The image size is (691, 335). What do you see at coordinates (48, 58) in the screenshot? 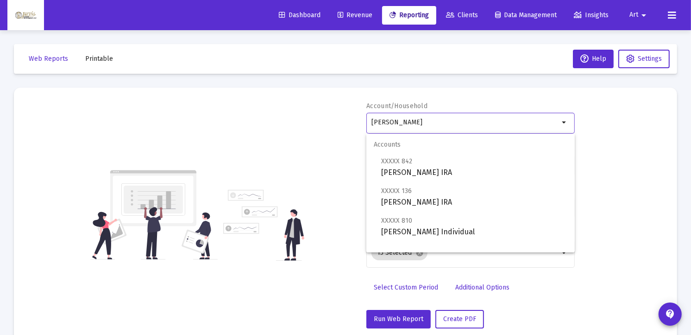
I see `span: Web Reports` at bounding box center [48, 58].